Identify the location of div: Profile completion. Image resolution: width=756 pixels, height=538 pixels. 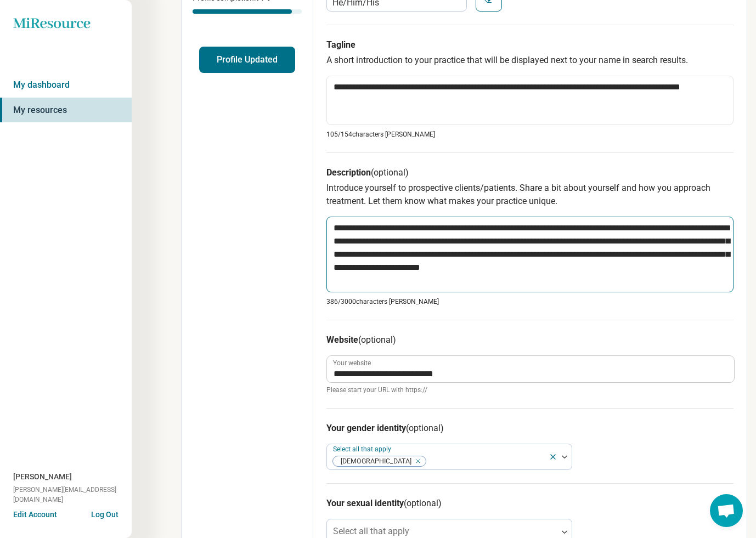
(247, 11).